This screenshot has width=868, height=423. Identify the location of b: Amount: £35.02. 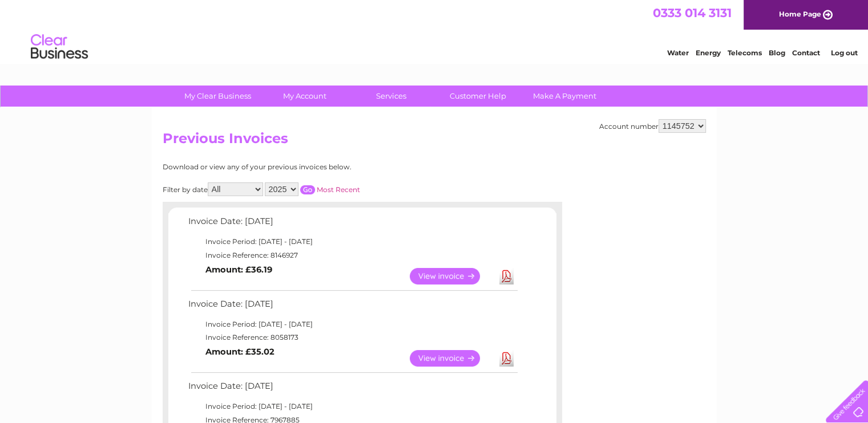
(240, 352).